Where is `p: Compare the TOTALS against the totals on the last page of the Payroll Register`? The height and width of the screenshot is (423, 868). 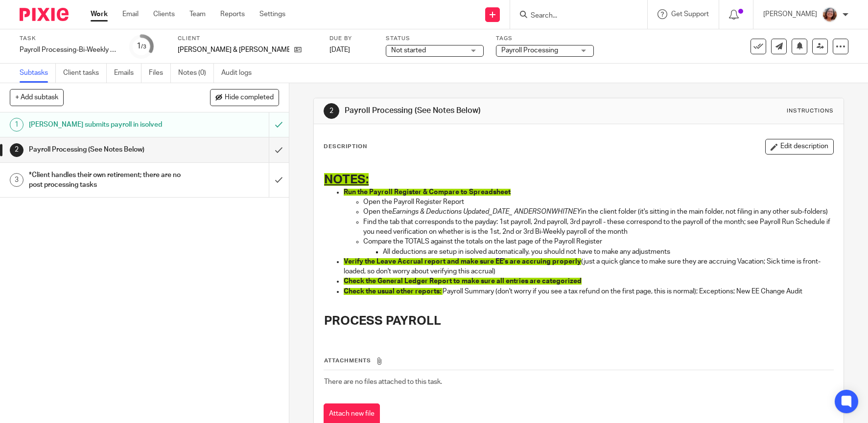
p: Compare the TOTALS against the totals on the last page of the Payroll Register is located at coordinates (598, 242).